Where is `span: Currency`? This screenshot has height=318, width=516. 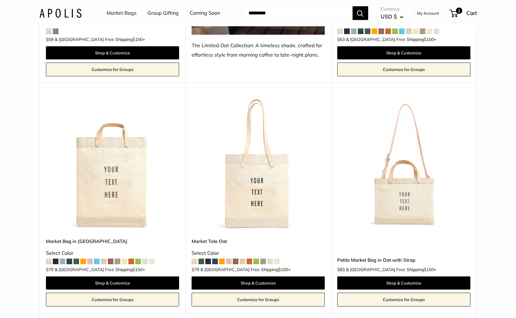 span: Currency is located at coordinates (392, 9).